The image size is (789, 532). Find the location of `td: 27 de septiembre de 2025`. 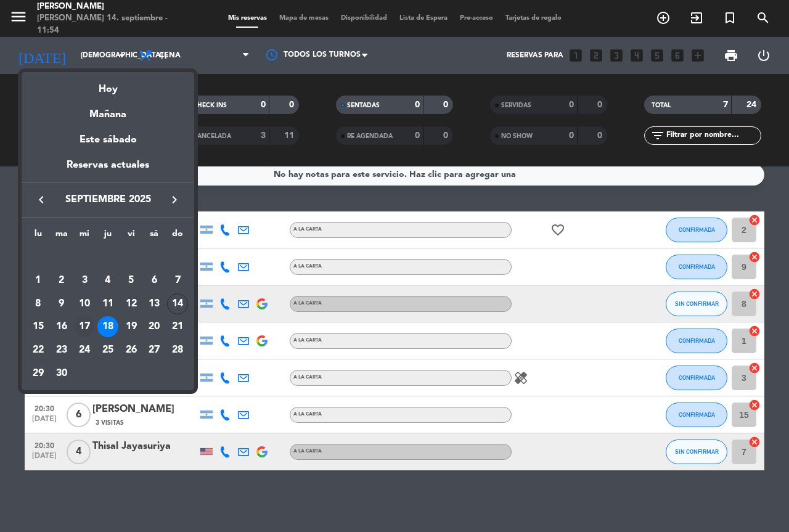

td: 27 de septiembre de 2025 is located at coordinates (155, 350).